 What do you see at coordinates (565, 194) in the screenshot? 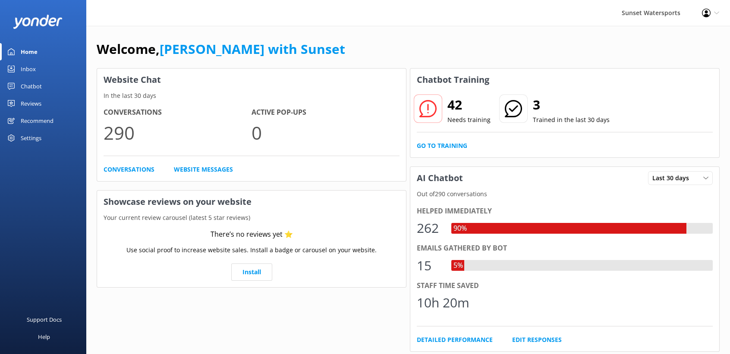
I see `p: Out of 290 conversations` at bounding box center [565, 194].